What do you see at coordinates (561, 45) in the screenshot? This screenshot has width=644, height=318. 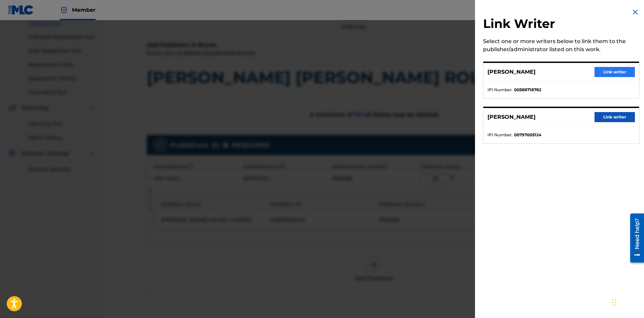 I see `div: Select one or more writers below to link them to the publisher/administrator listed on this work.` at bounding box center [561, 45].